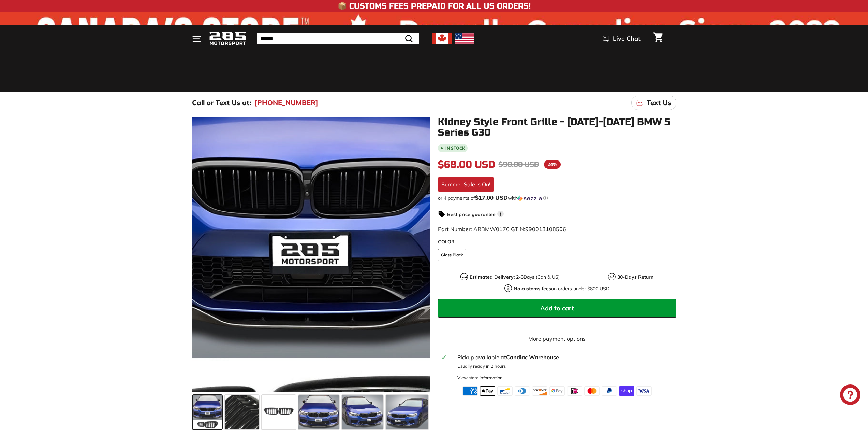 This screenshot has height=434, width=868. I want to click on span: $90.00 USD, so click(519, 165).